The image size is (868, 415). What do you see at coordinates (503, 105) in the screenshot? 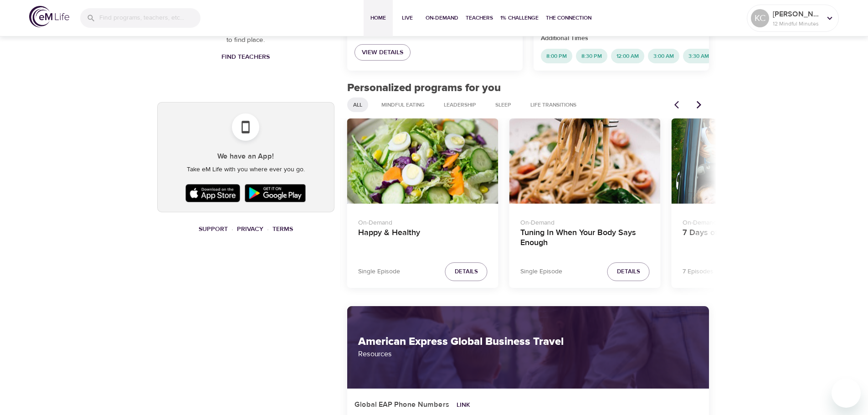
I see `span: Sleep` at bounding box center [503, 105].